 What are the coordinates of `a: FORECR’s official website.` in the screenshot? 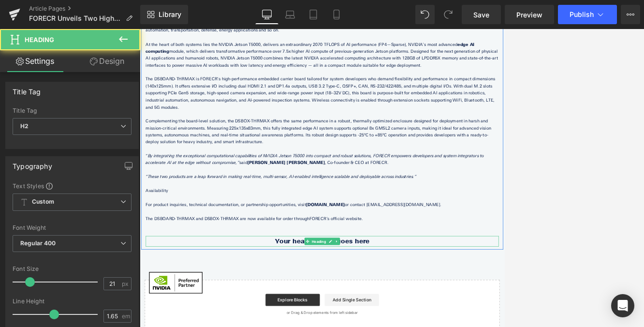 It's located at (314, 304).